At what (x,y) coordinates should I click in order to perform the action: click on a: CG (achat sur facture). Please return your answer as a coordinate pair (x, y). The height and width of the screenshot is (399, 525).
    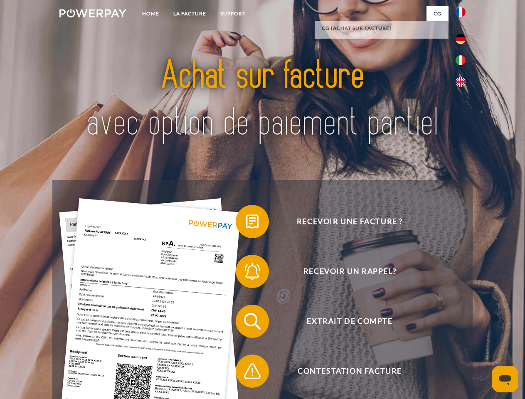
    Looking at the image, I should click on (382, 28).